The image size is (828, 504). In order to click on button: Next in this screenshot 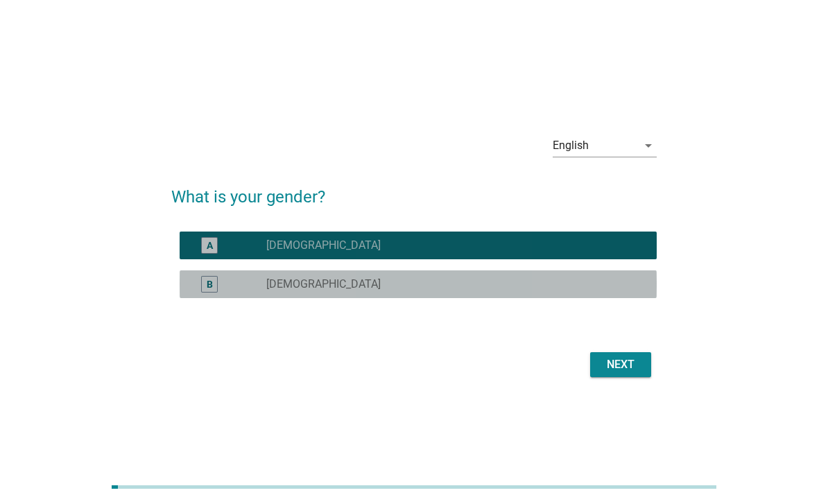, I will do `click(621, 365)`.